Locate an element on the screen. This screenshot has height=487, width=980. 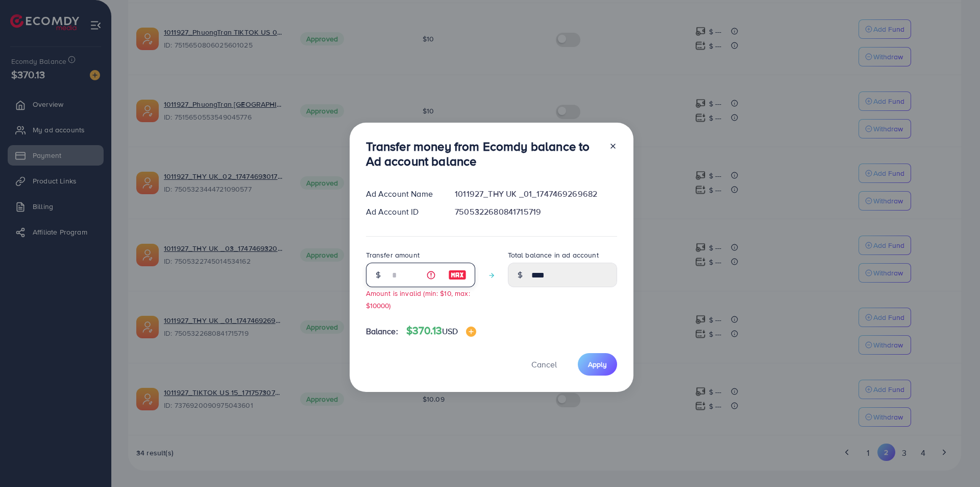
h4: $370.13 is located at coordinates (441, 330).